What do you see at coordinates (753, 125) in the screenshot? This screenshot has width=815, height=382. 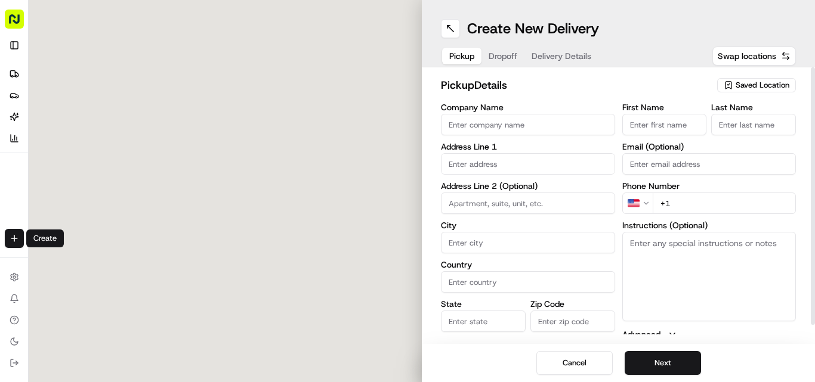 I see `input: Enter last name` at bounding box center [753, 125].